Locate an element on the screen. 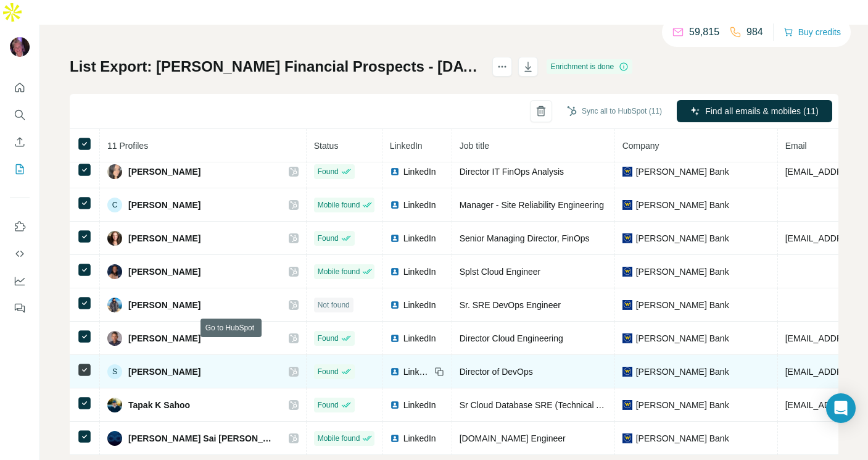 The image size is (868, 460). button: Quick start is located at coordinates (20, 87).